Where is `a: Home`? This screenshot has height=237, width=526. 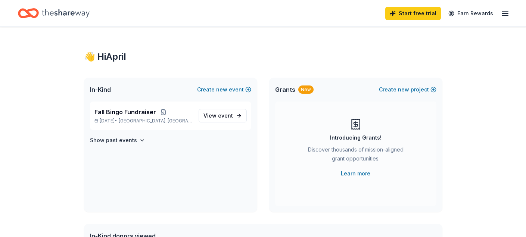
a: Home is located at coordinates (54, 13).